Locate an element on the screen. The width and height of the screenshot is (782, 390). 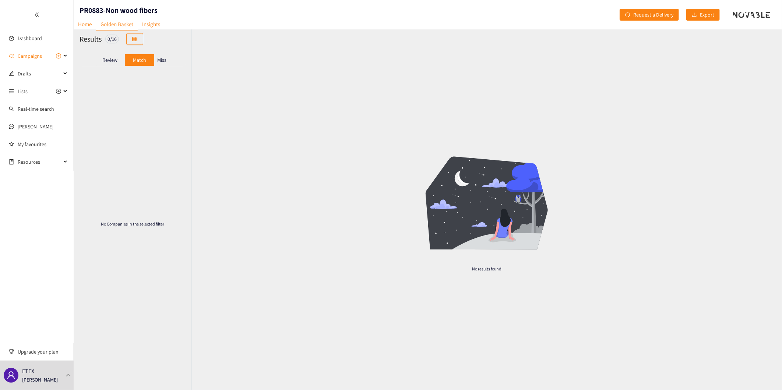
span: table is located at coordinates (135, 39).